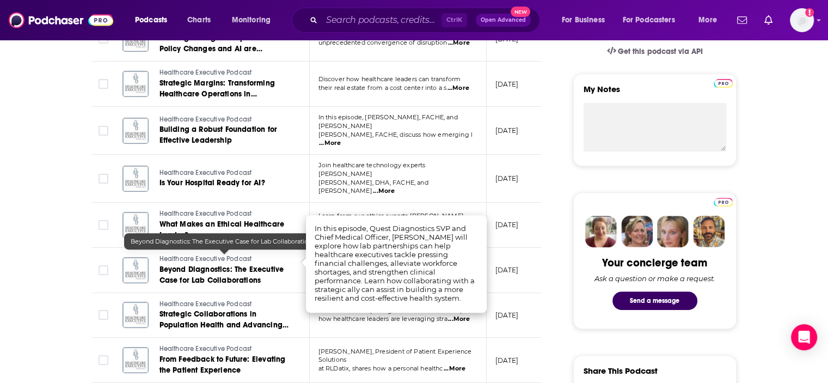 The width and height of the screenshot is (828, 383). Describe the element at coordinates (655, 278) in the screenshot. I see `div: Ask a question or make a request.` at that location.